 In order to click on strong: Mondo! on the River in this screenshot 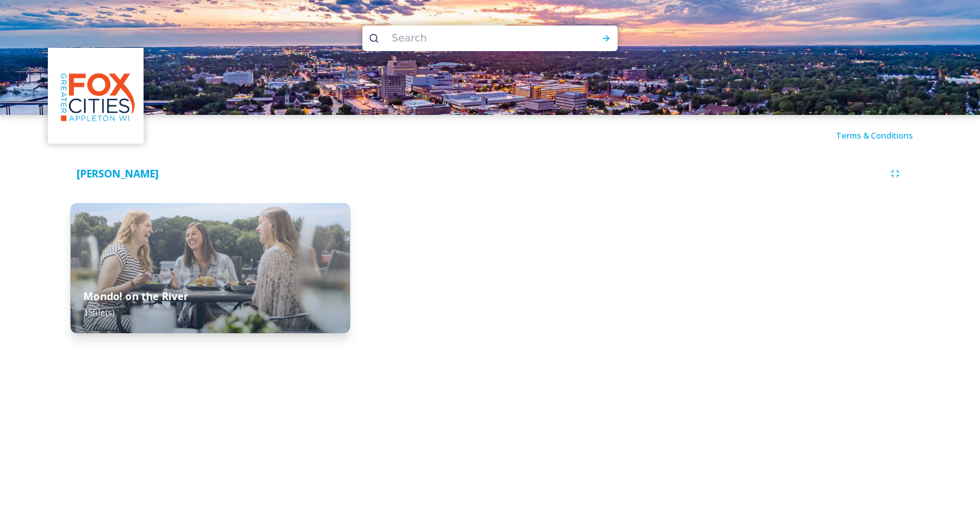, I will do `click(136, 296)`.